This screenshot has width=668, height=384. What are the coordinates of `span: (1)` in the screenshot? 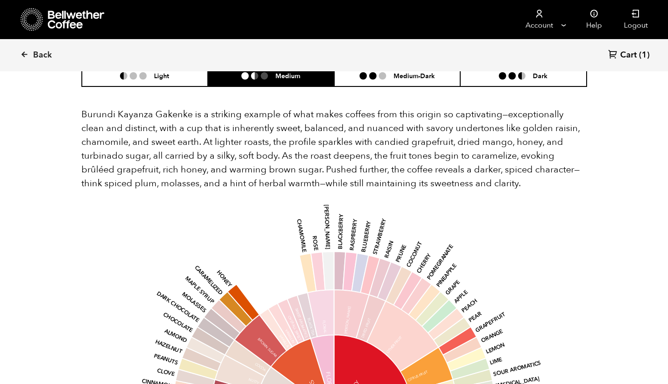 It's located at (644, 55).